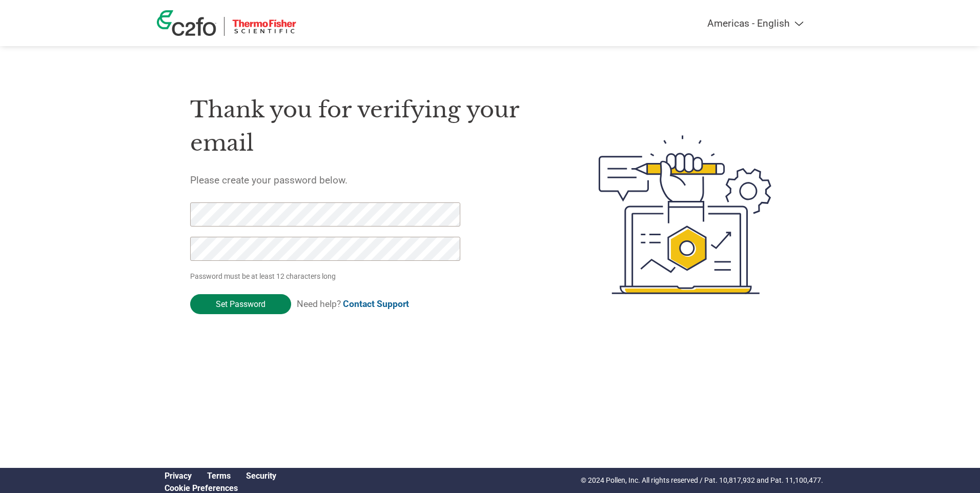  I want to click on input: Set Password, so click(240, 304).